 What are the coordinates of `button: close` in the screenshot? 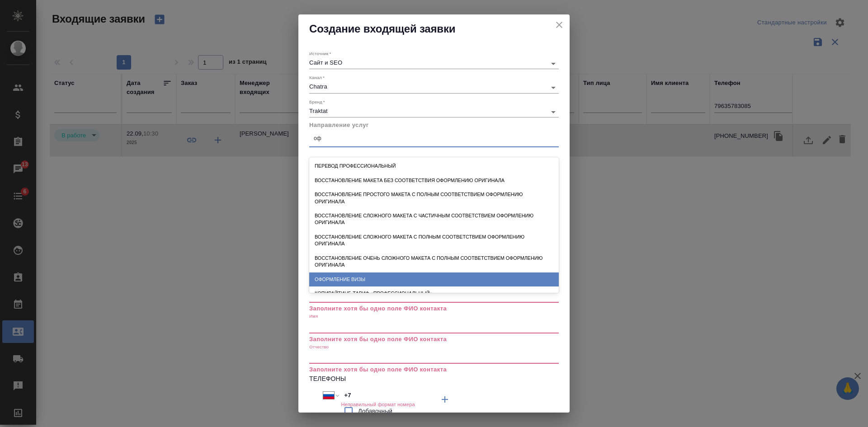 It's located at (560, 25).